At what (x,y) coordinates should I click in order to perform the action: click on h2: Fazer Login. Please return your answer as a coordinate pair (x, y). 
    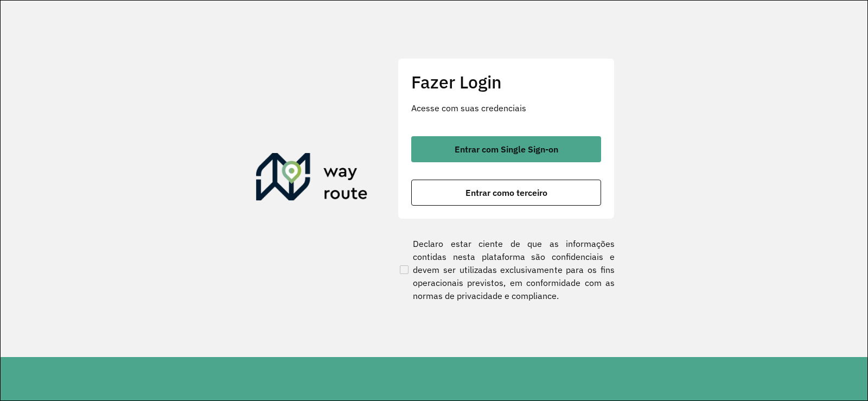
    Looking at the image, I should click on (506, 82).